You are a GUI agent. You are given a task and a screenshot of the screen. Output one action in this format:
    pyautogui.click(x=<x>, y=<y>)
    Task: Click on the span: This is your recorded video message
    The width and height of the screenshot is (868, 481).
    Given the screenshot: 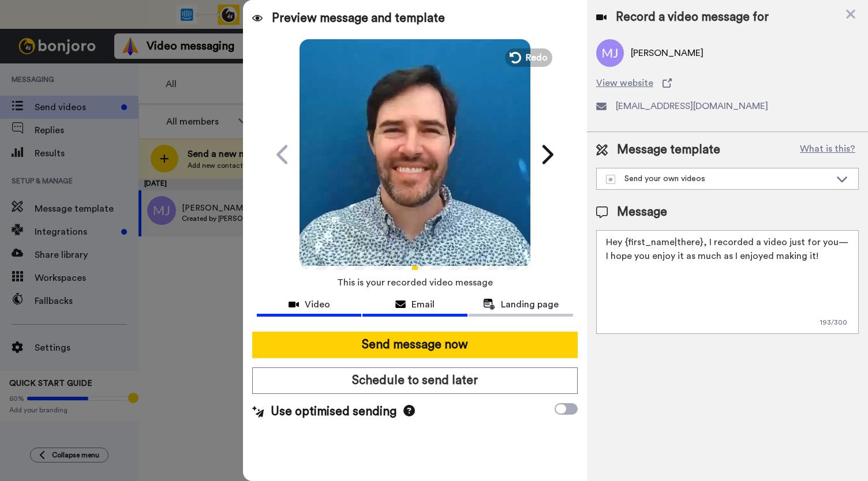 What is the action you would take?
    pyautogui.click(x=415, y=282)
    